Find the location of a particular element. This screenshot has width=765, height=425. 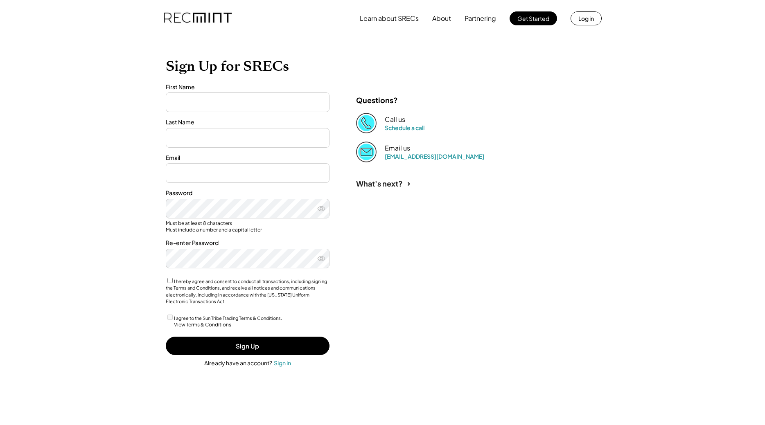

div: Re-enter Password is located at coordinates (248, 243).